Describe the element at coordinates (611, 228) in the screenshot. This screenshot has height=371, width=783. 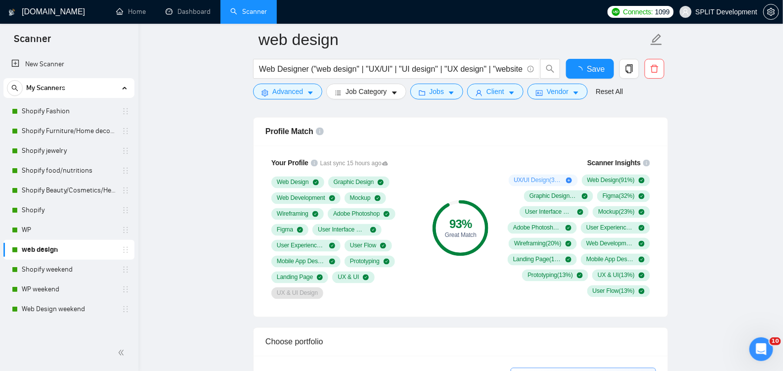
I see `span: User Experience Design ( 20 %)` at that location.